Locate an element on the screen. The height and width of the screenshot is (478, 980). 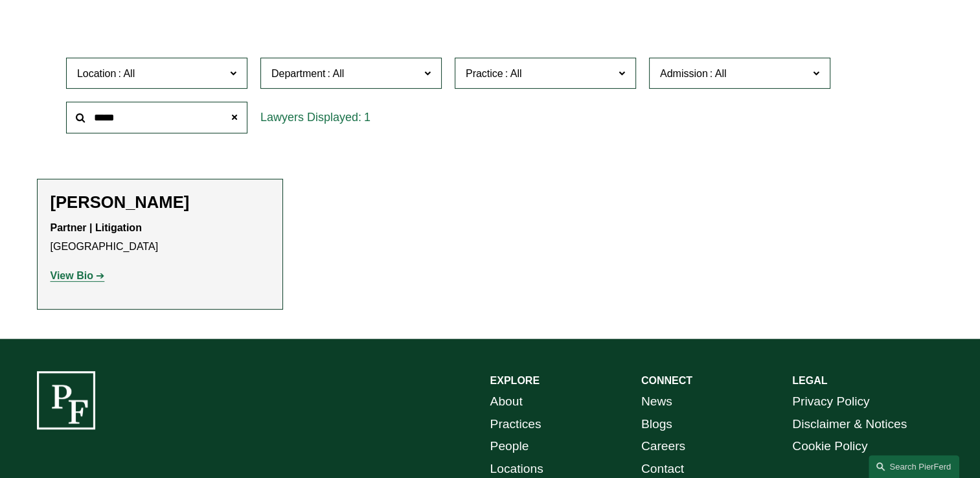
span: Practice is located at coordinates (484, 73).